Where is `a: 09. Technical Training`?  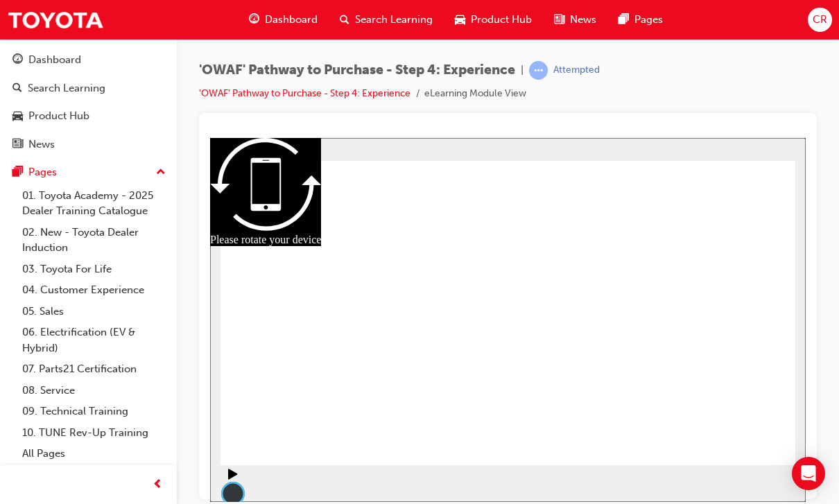
a: 09. Technical Training is located at coordinates (94, 411).